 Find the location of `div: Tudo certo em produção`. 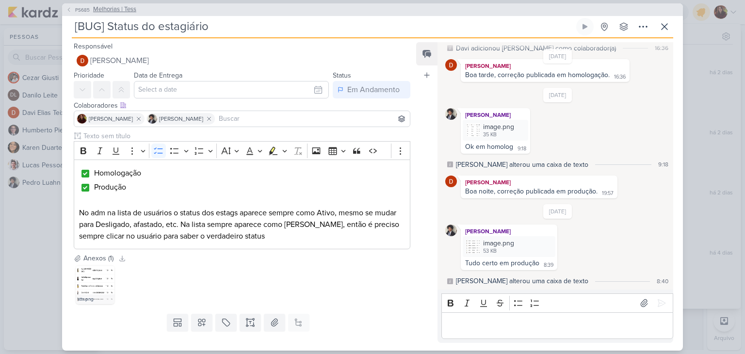

div: Tudo certo em produção is located at coordinates (502, 263).